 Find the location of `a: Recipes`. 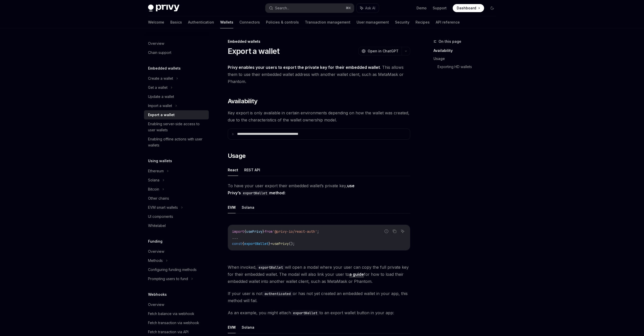

a: Recipes is located at coordinates (423, 22).